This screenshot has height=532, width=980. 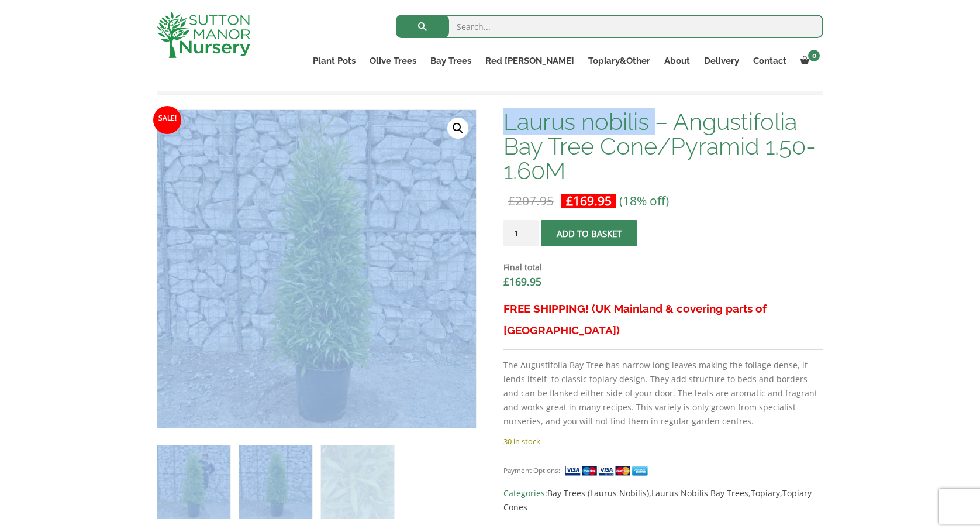 What do you see at coordinates (521, 233) in the screenshot?
I see `input: Product quantity` at bounding box center [521, 233].